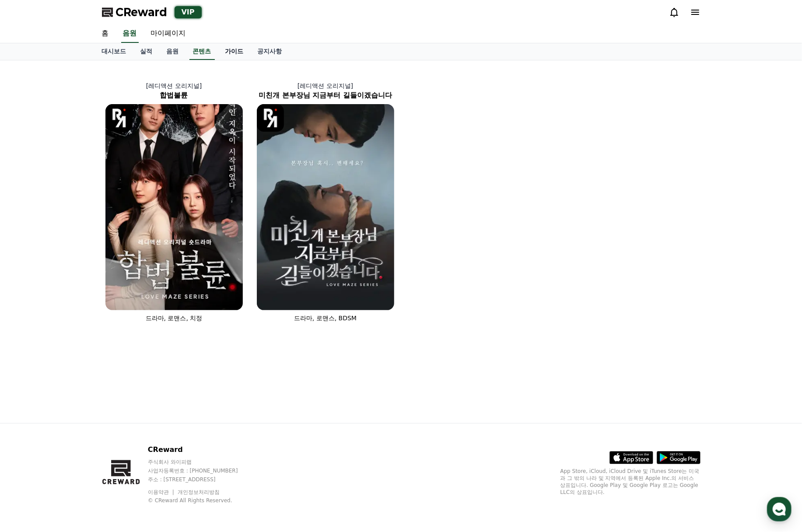 The image size is (802, 532). I want to click on p: 주식회사 와이피랩, so click(201, 462).